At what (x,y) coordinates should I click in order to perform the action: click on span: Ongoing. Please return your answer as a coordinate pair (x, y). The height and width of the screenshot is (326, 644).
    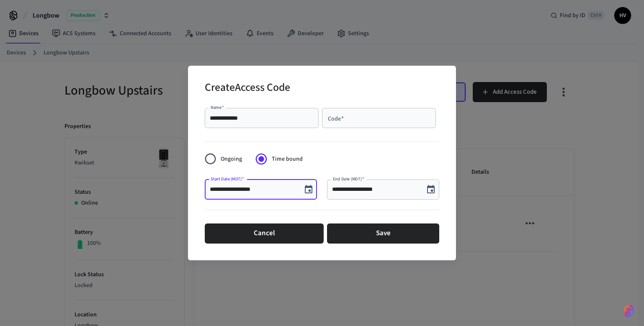
    Looking at the image, I should click on (231, 159).